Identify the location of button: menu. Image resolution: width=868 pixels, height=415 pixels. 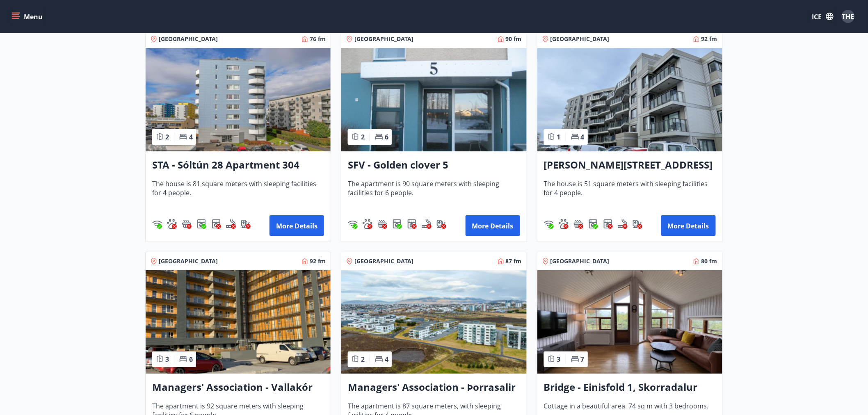
(28, 16).